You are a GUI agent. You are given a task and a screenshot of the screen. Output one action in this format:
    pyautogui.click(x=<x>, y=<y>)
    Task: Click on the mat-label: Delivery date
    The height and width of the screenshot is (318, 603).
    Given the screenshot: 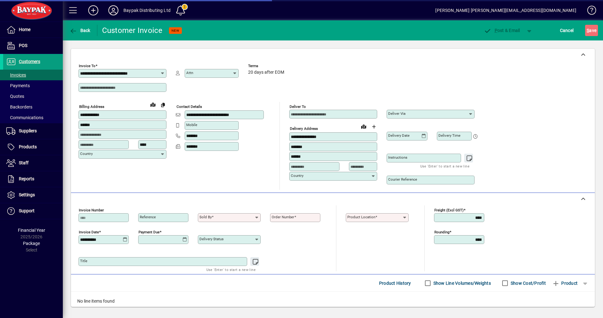 What is the action you would take?
    pyautogui.click(x=399, y=136)
    